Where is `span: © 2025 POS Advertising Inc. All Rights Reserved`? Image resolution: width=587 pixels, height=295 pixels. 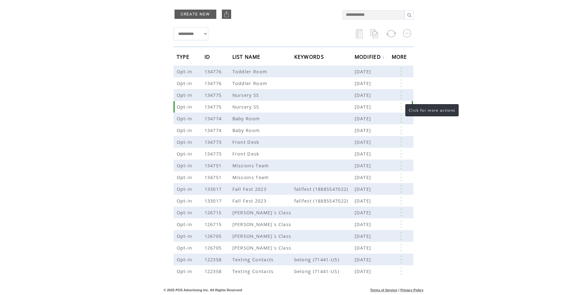 span: © 2025 POS Advertising Inc. All Rights Reserved is located at coordinates (203, 290).